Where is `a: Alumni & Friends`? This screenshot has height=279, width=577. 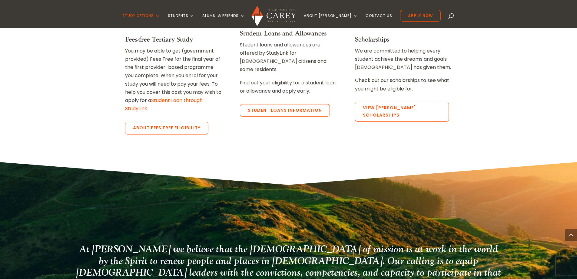 a: Alumni & Friends is located at coordinates (224, 21).